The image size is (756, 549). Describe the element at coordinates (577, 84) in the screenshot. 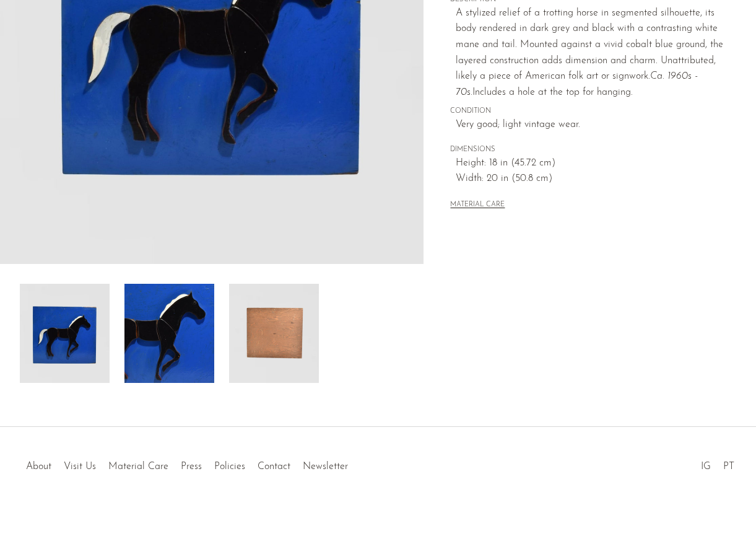

I see `em: Ca. 1960s - 70s.` at that location.